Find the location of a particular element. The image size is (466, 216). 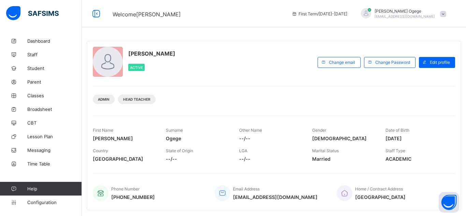

span: Email Address is located at coordinates (246, 189).